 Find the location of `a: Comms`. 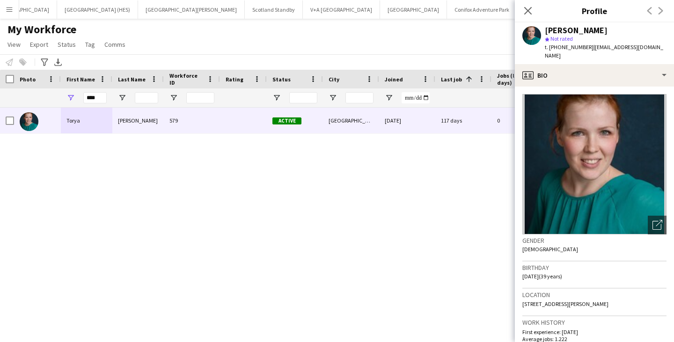

a: Comms is located at coordinates (115, 44).